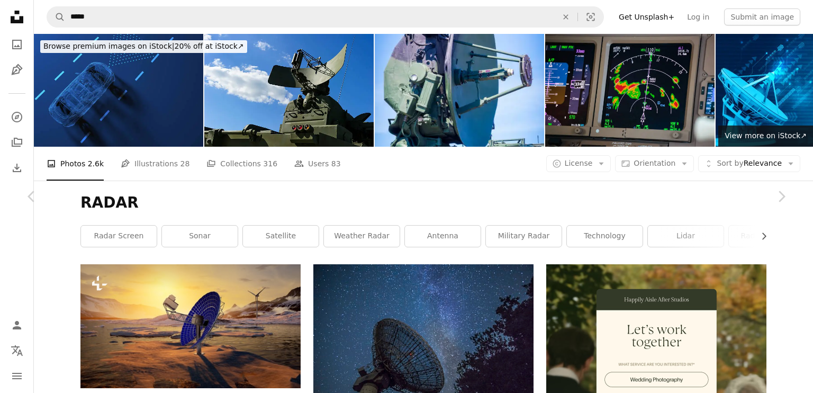 The image size is (813, 393). Describe the element at coordinates (17, 142) in the screenshot. I see `a: Collections` at that location.